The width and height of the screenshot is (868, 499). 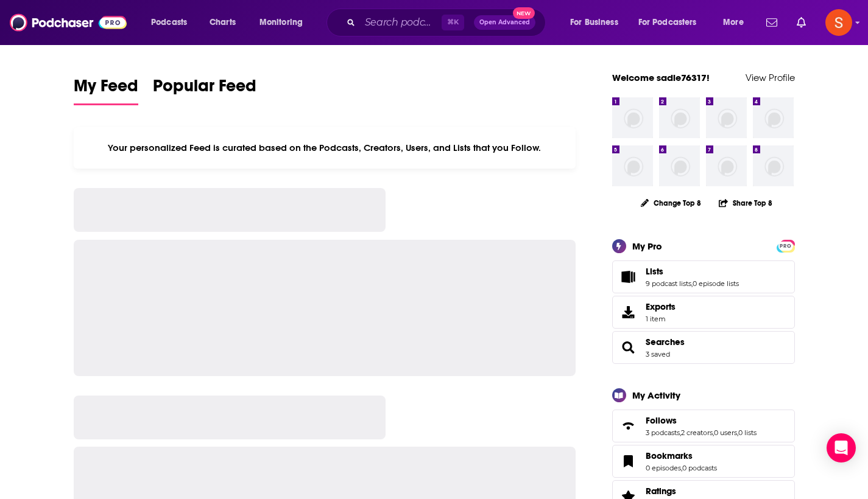 I want to click on button: Open AdvancedNew, so click(x=505, y=23).